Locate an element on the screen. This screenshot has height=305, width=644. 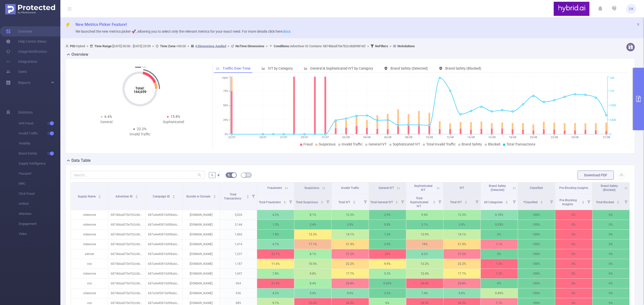
tspan: 29/07 is located at coordinates (304, 137).